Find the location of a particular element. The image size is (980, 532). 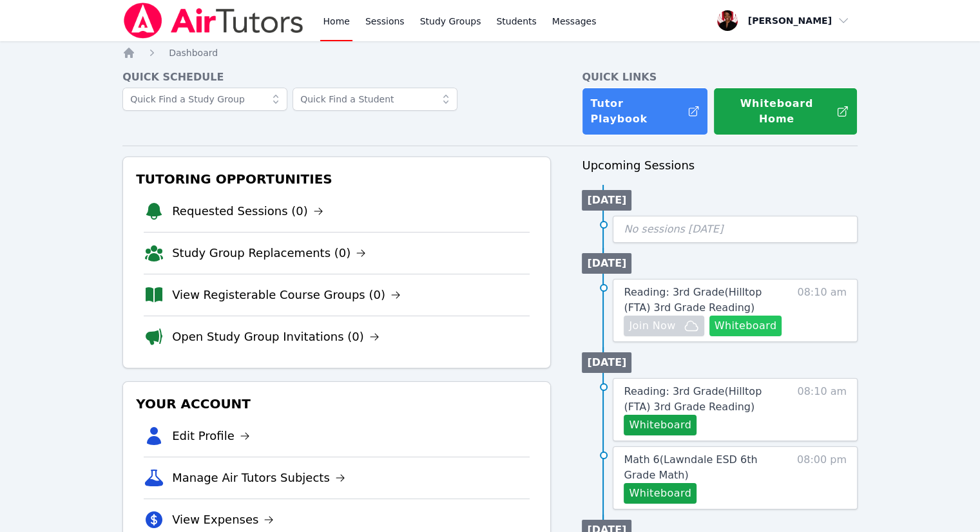

button: Whiteboard Home is located at coordinates (786, 112).